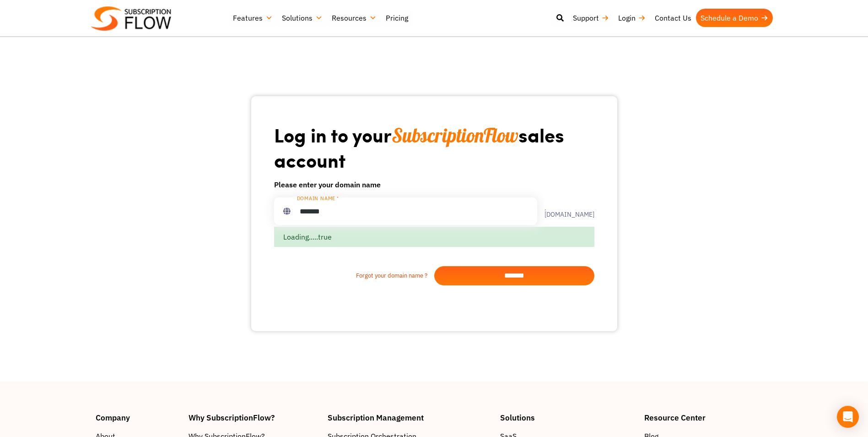 This screenshot has width=868, height=437. I want to click on a: Login, so click(632, 18).